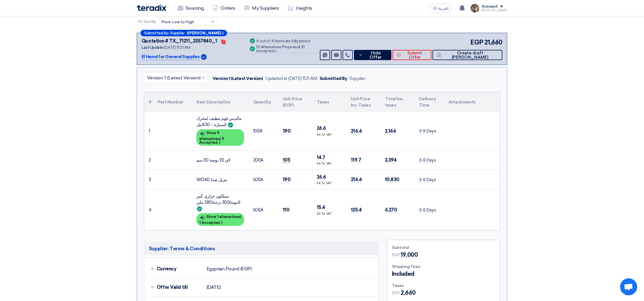 Image resolution: width=644 pixels, height=301 pixels. I want to click on span: 119.7, so click(356, 160).